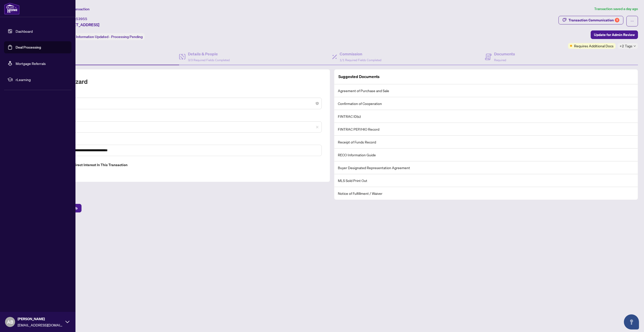 This screenshot has height=332, width=644. Describe the element at coordinates (486, 181) in the screenshot. I see `li: MLS Sold Print Out` at that location.